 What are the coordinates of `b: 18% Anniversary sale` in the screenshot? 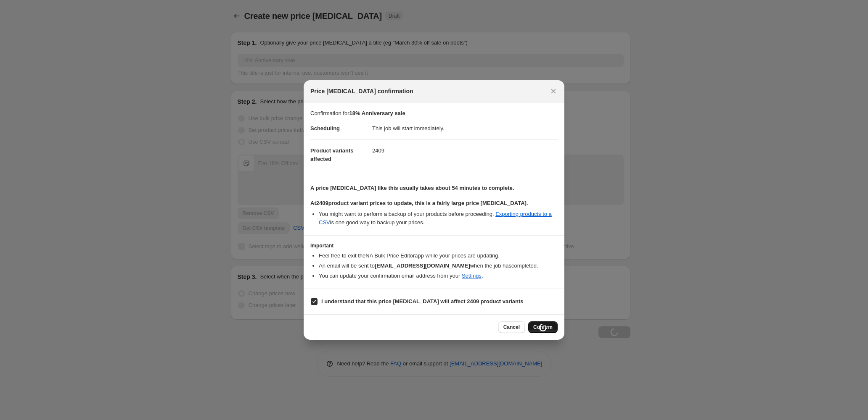 It's located at (377, 114).